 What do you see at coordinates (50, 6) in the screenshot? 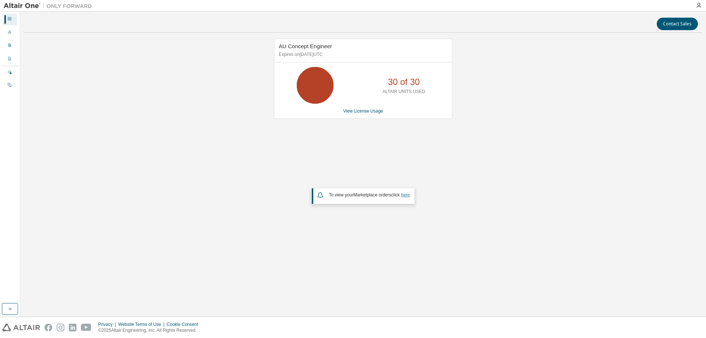
I see `img: Altair One` at bounding box center [50, 6].